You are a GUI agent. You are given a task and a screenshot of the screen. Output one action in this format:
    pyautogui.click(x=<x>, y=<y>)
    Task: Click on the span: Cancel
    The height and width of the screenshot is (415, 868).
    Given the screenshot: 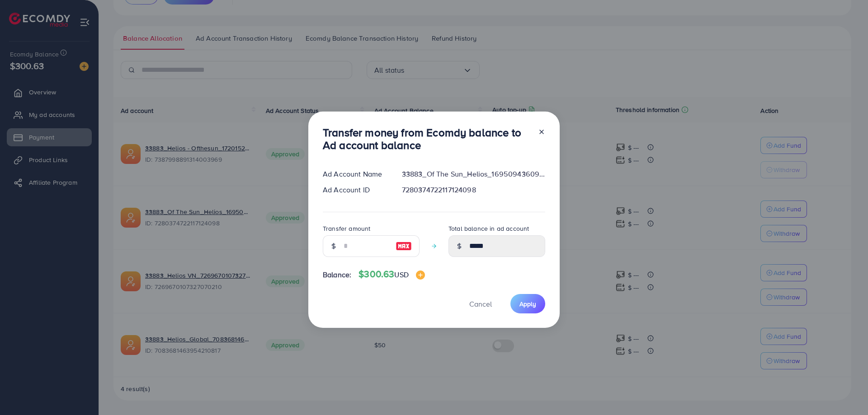 What is the action you would take?
    pyautogui.click(x=480, y=304)
    